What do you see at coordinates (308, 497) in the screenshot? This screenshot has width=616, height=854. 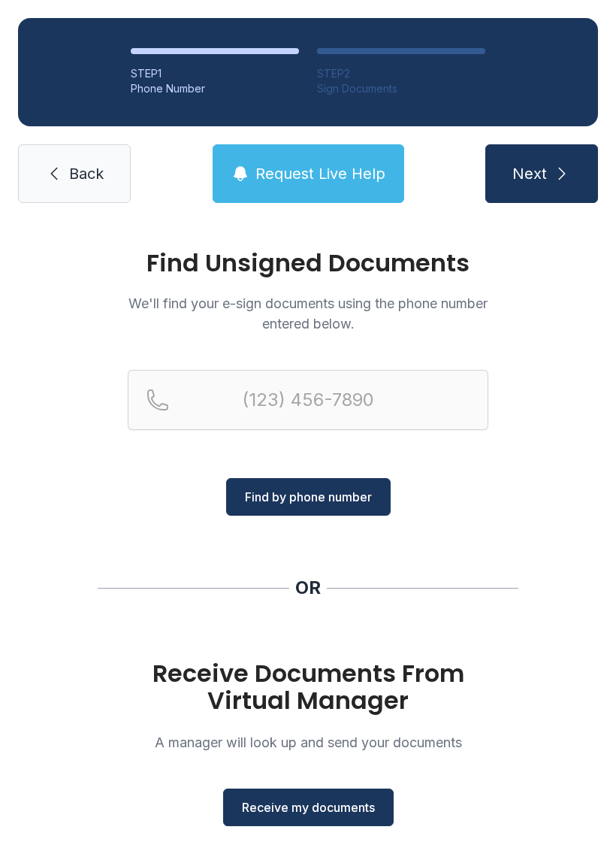 I see `span: Find by phone number` at bounding box center [308, 497].